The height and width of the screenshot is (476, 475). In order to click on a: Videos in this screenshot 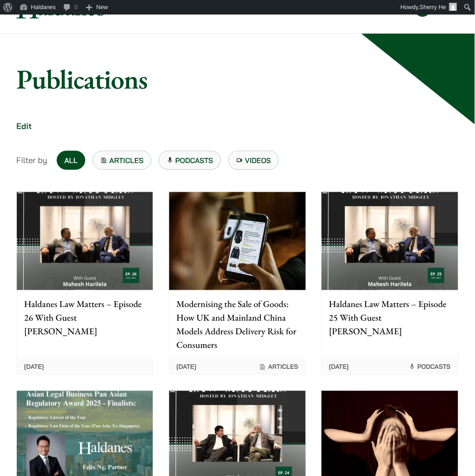, I will do `click(254, 161)`.